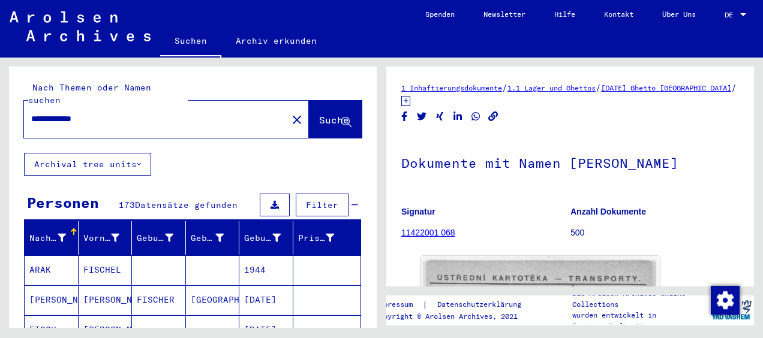 This screenshot has width=763, height=338. I want to click on span: 173, so click(127, 205).